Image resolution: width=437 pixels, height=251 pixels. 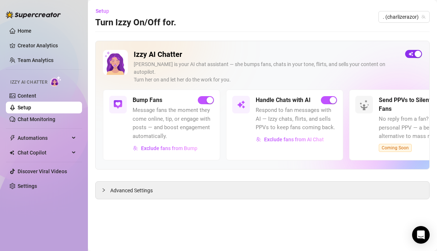 What do you see at coordinates (56, 81) in the screenshot?
I see `img: AI Chatter` at bounding box center [56, 81].